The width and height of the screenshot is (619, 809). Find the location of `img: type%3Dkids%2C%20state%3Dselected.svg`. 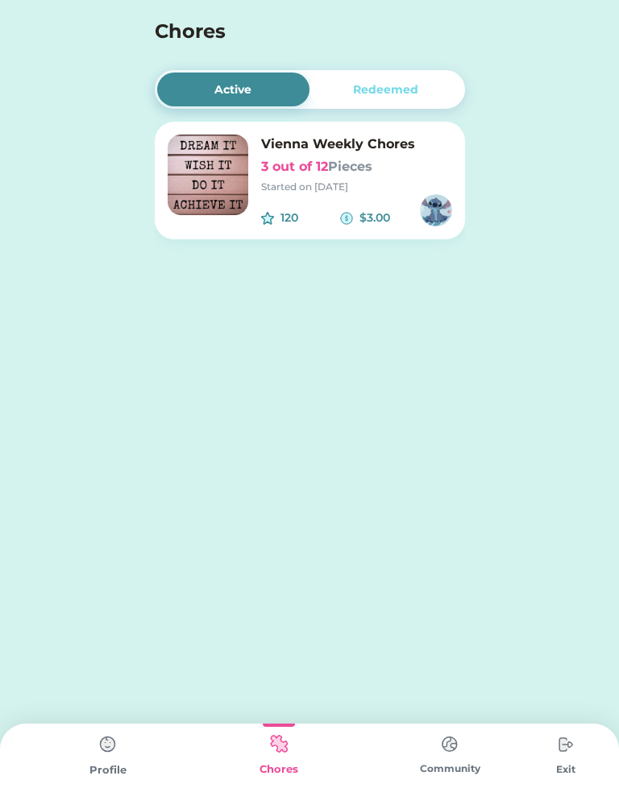

img: type%3Dkids%2C%20state%3Dselected.svg is located at coordinates (279, 743).